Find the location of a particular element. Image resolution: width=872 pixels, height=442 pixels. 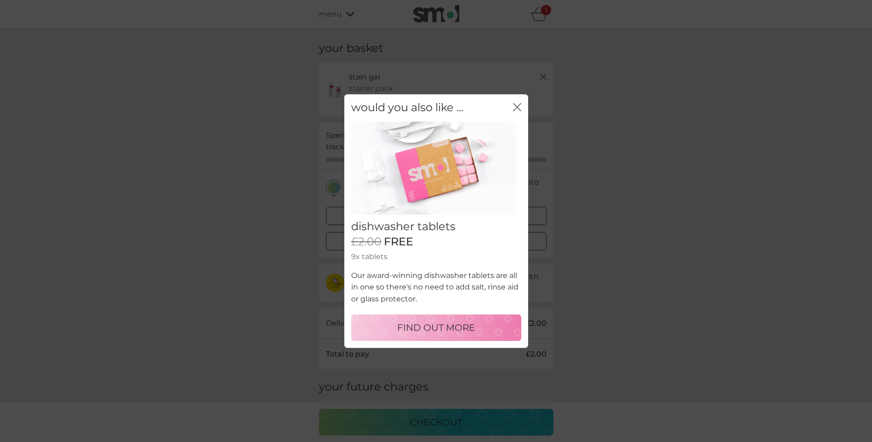

p: FIND OUT MORE is located at coordinates (436, 328).